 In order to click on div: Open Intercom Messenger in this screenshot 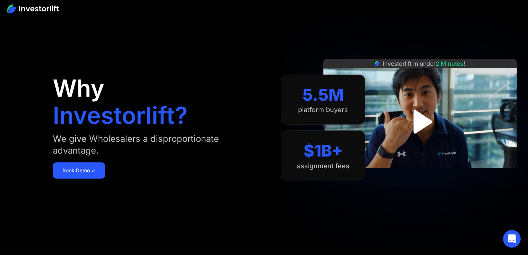, I will do `click(512, 238)`.